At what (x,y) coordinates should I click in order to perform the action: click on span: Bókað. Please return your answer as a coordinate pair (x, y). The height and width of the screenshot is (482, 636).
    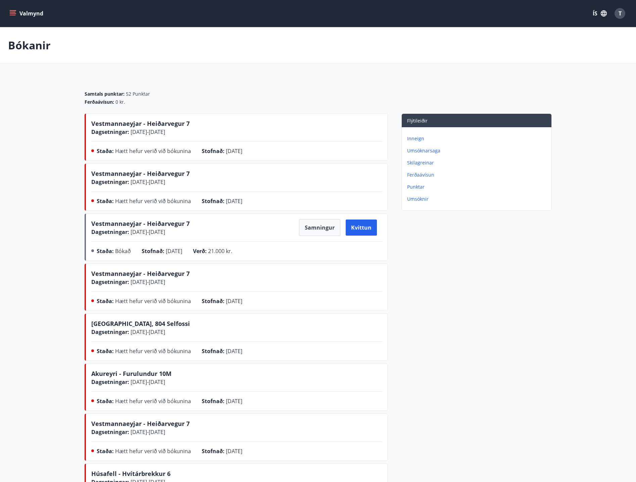
    Looking at the image, I should click on (123, 251).